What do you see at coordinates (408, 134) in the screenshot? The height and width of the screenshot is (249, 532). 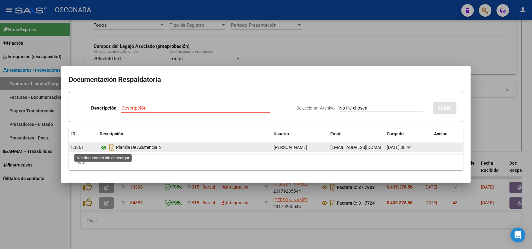 I see `datatable-header-cell: Cargado` at bounding box center [408, 134].